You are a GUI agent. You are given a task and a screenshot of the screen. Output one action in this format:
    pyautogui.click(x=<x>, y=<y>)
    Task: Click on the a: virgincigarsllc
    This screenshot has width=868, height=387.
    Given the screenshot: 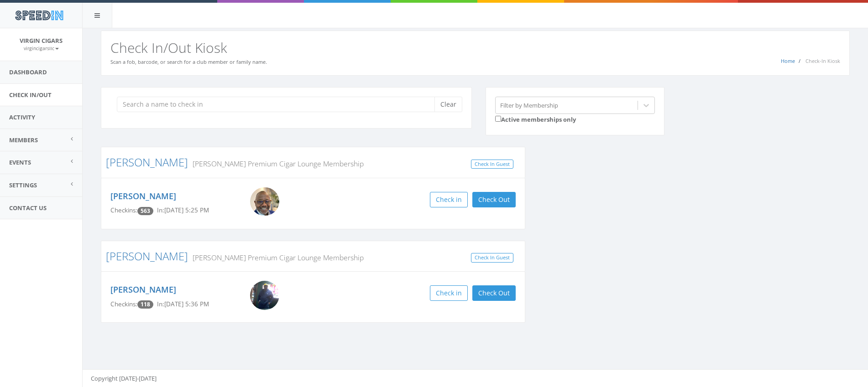 What is the action you would take?
    pyautogui.click(x=41, y=48)
    